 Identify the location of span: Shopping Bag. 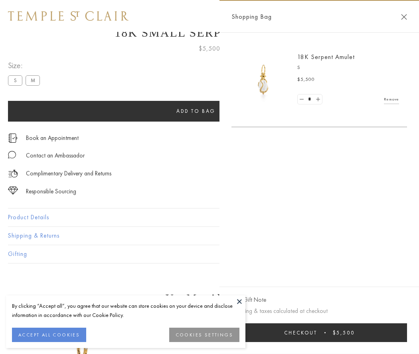
(251, 17).